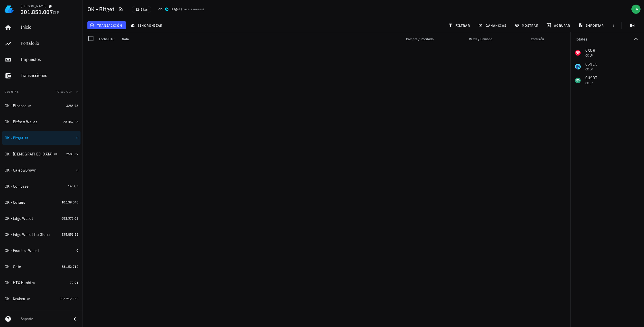 This screenshot has width=644, height=327. I want to click on span: Comisión, so click(538, 39).